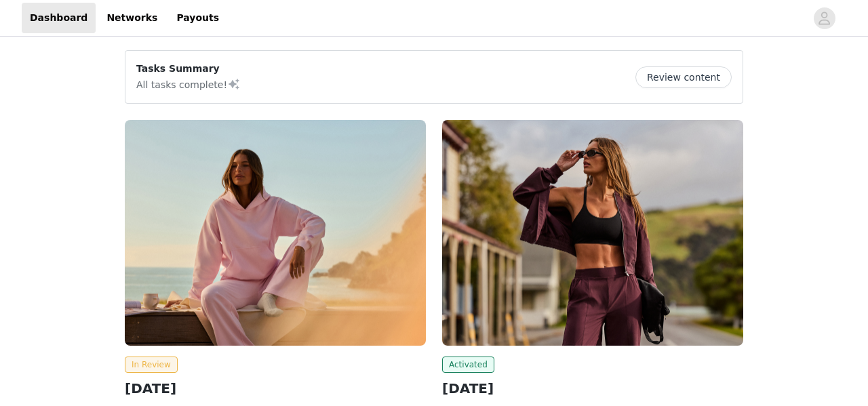 Image resolution: width=868 pixels, height=406 pixels. Describe the element at coordinates (683, 77) in the screenshot. I see `button: Review content` at that location.